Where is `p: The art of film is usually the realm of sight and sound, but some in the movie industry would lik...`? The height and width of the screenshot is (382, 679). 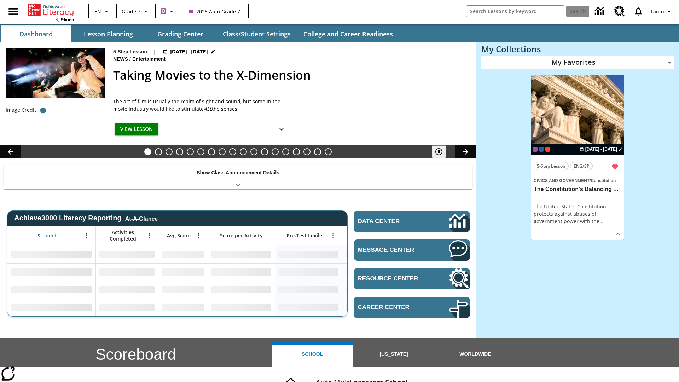
p: The art of film is usually the realm of sight and sound, but some in the movie industry would lik... is located at coordinates (202, 105).